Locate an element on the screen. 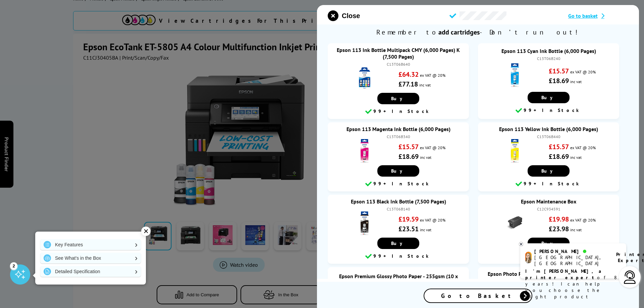 The image size is (644, 308). div: C12C934591 is located at coordinates (548, 209).